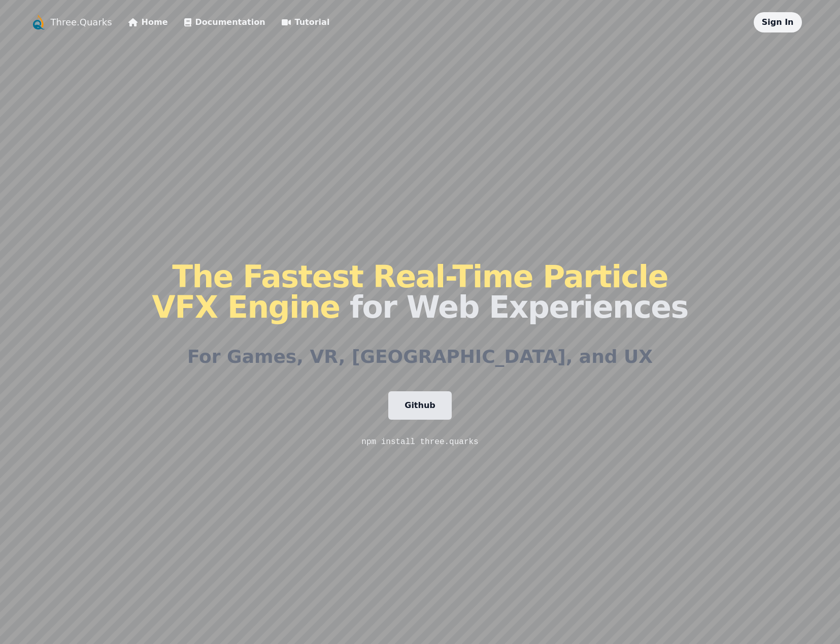 This screenshot has height=644, width=840. Describe the element at coordinates (149, 22) in the screenshot. I see `a: Home` at that location.